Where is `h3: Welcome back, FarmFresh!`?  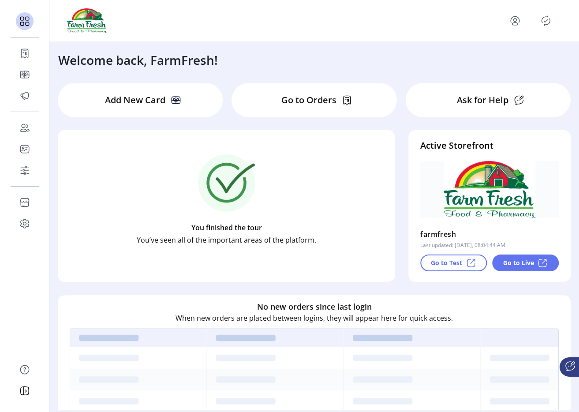 h3: Welcome back, FarmFresh! is located at coordinates (138, 60).